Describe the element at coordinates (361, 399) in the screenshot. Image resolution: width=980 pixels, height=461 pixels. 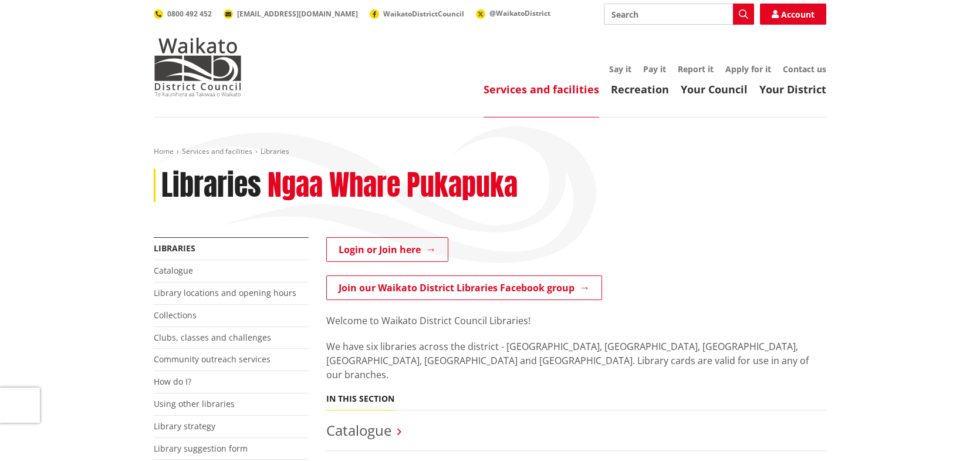
I see `h5: In this section` at that location.